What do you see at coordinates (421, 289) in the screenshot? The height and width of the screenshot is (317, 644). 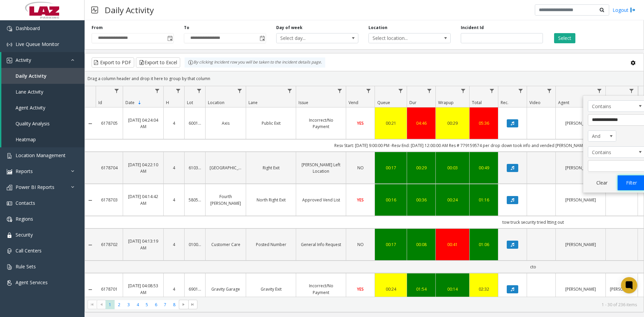 I see `a: 01:54` at bounding box center [421, 289].